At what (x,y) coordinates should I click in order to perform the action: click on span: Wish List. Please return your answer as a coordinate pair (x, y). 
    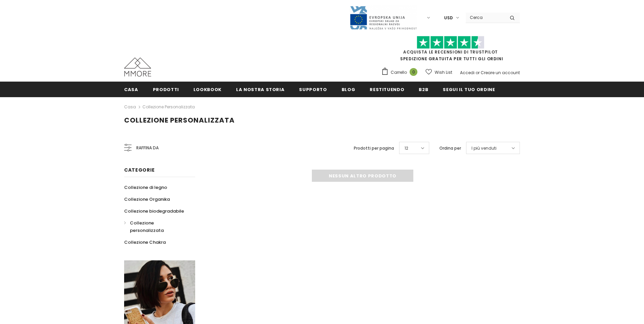
    Looking at the image, I should click on (443, 72).